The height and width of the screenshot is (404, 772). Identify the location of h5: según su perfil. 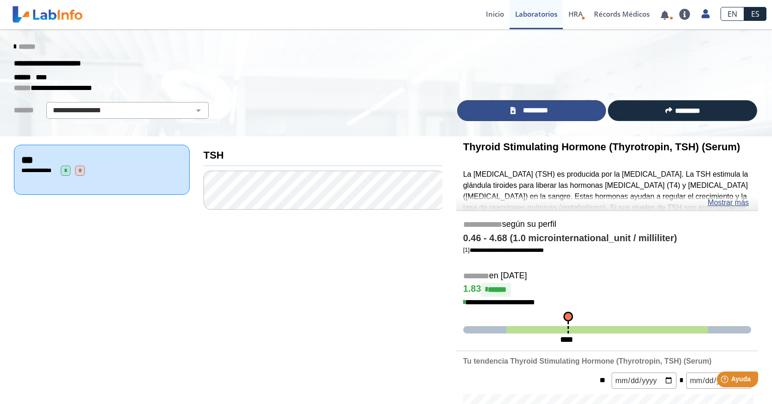
(607, 224).